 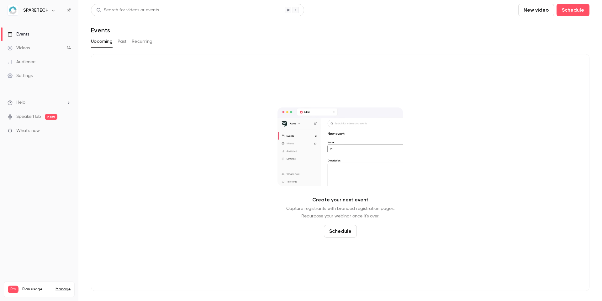 What do you see at coordinates (39, 102) in the screenshot?
I see `li: help-dropdown-opener` at bounding box center [39, 102].